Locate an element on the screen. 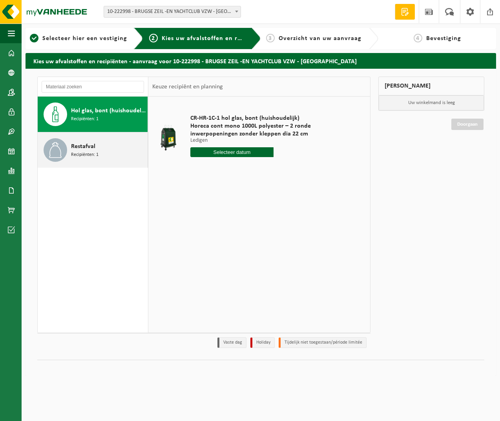 The width and height of the screenshot is (500, 421). p: Uw winkelmand is leeg is located at coordinates (431, 103).